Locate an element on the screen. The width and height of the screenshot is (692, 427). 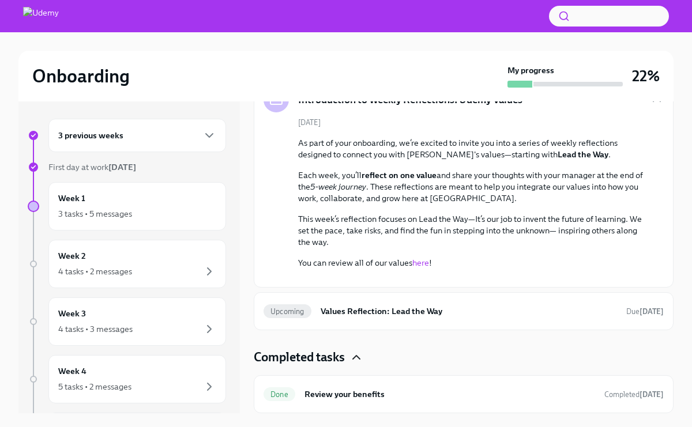
span: Completed is located at coordinates (633, 394).